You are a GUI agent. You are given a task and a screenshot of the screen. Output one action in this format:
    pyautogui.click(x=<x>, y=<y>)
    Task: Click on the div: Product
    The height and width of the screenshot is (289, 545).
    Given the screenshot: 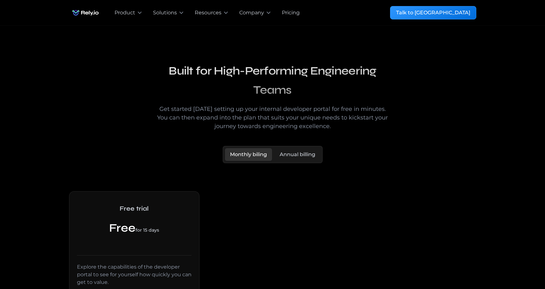 What is the action you would take?
    pyautogui.click(x=125, y=13)
    